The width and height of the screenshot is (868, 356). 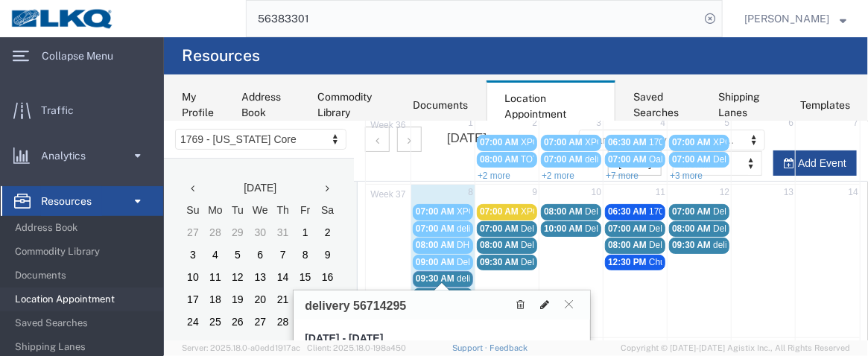 I want to click on span: Delivery 56356320, so click(x=585, y=38).